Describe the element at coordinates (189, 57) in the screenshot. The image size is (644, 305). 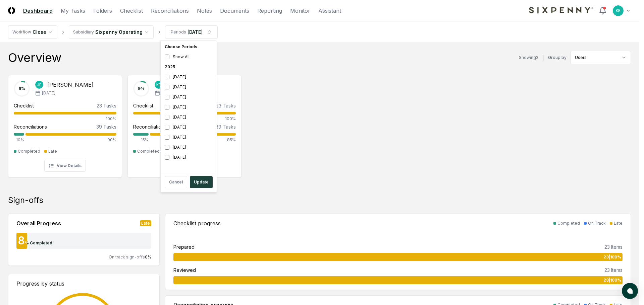
I see `div: Show All` at that location.